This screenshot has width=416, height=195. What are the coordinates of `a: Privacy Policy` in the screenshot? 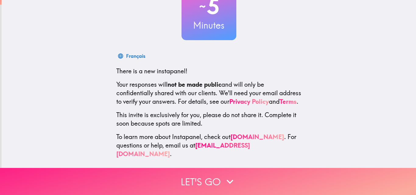 It's located at (249, 101).